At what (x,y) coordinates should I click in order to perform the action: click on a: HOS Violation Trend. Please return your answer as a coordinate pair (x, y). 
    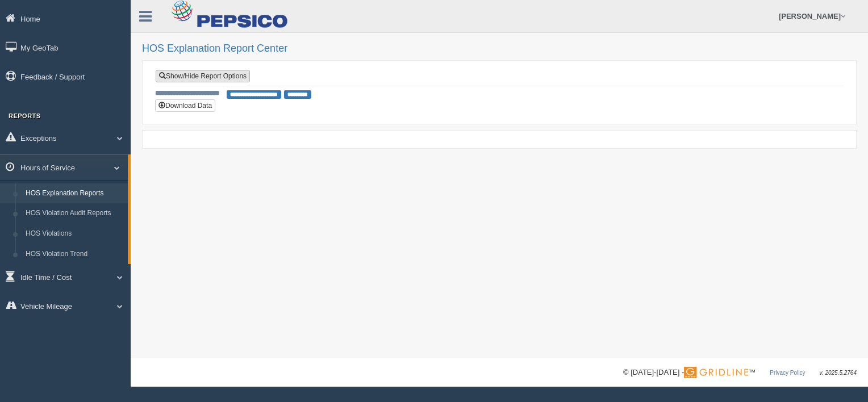
    Looking at the image, I should click on (74, 255).